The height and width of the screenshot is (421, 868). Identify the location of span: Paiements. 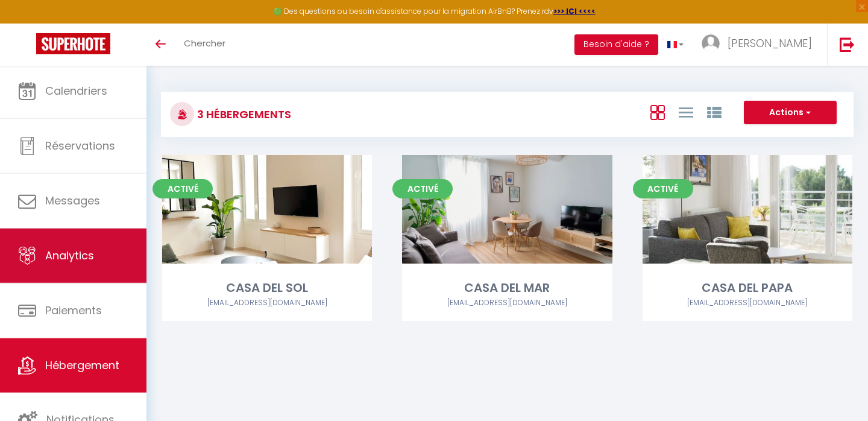
(73, 310).